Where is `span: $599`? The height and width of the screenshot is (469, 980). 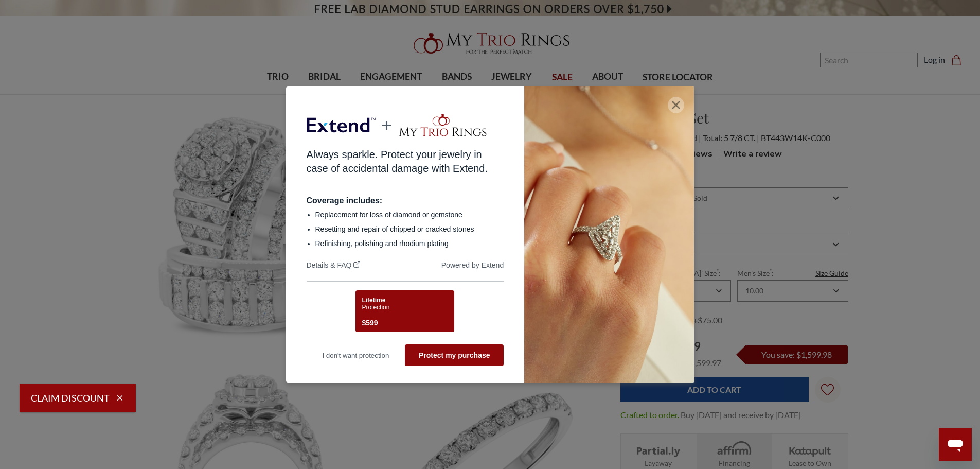
span: $599 is located at coordinates (369, 323).